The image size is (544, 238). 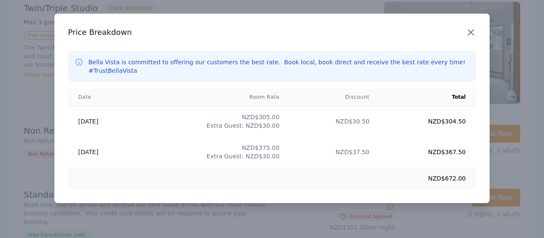 What do you see at coordinates (213, 152) in the screenshot?
I see `td: NZD$375.00` at bounding box center [213, 152].